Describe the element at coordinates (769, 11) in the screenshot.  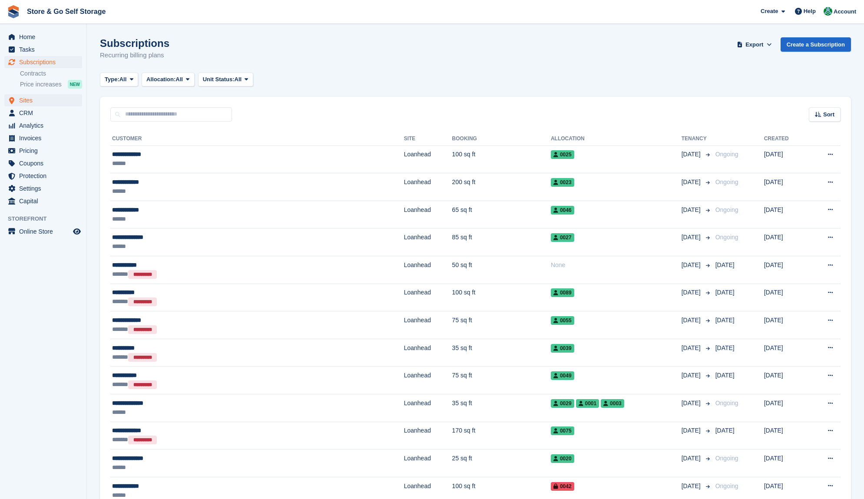
I see `span: Create` at that location.